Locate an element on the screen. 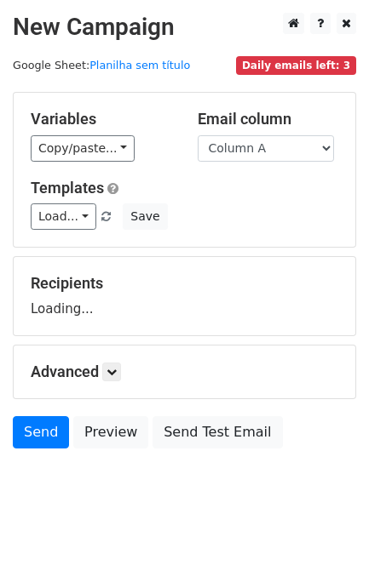 The height and width of the screenshot is (588, 369). h5: Variables is located at coordinates (101, 119).